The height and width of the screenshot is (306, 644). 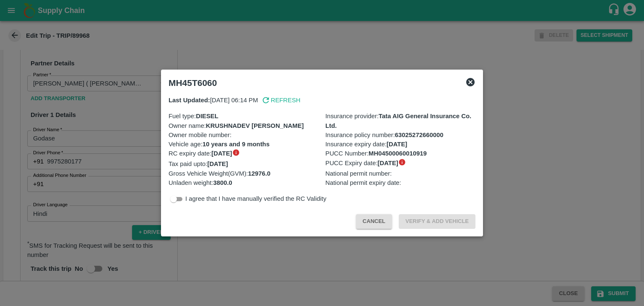 What do you see at coordinates (236, 144) in the screenshot?
I see `b: 10 years and 9 months` at bounding box center [236, 144].